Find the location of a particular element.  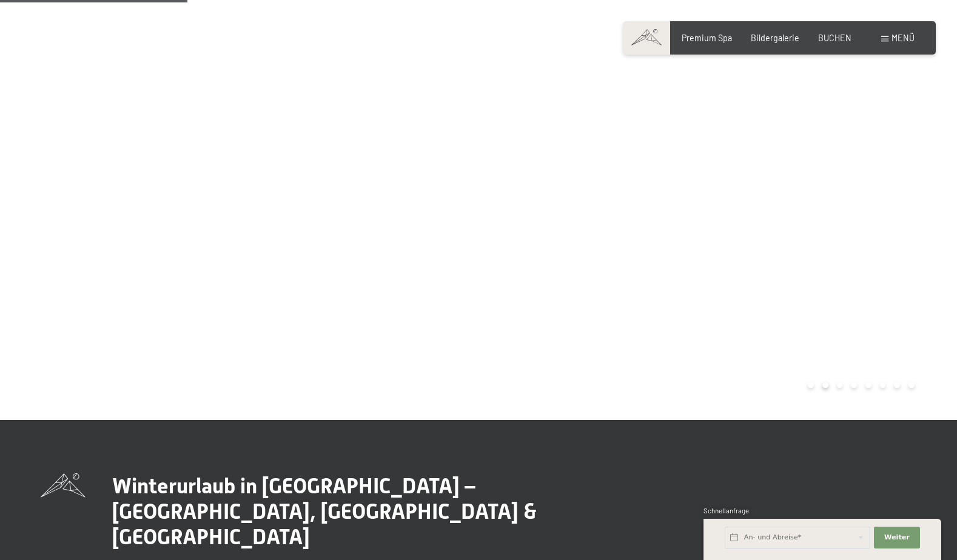

div: Carousel Page 3 is located at coordinates (839, 385).